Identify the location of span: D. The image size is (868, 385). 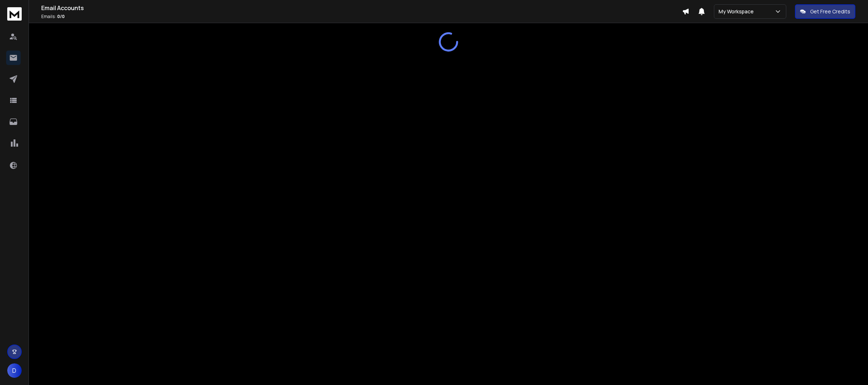
(15, 370).